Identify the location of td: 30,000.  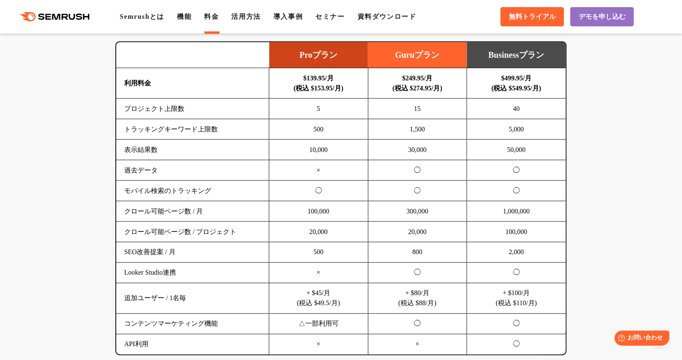
(417, 150).